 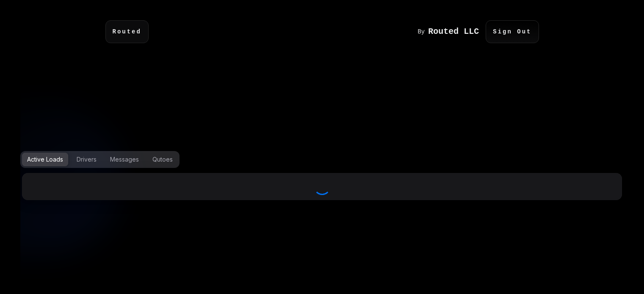 I want to click on p: Sign Out, so click(x=512, y=32).